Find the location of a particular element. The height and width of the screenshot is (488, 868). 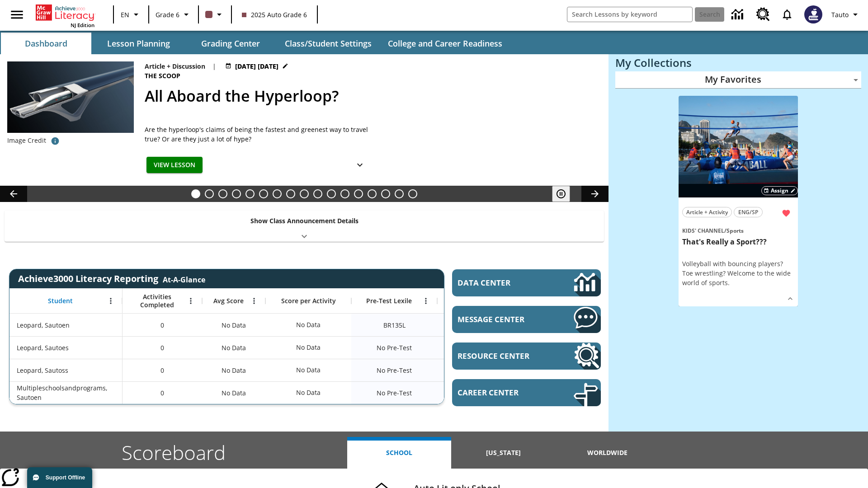

span: Support Offline is located at coordinates (65, 477).